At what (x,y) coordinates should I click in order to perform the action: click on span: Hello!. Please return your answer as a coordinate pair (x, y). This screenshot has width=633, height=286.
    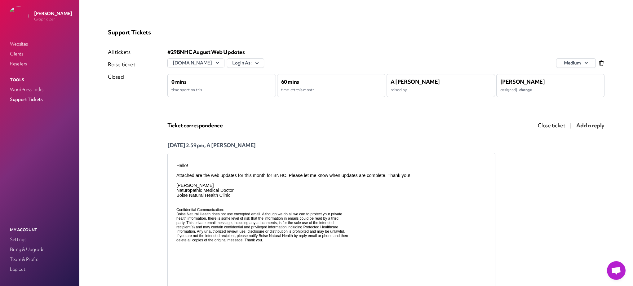
    Looking at the image, I should click on (8, 5).